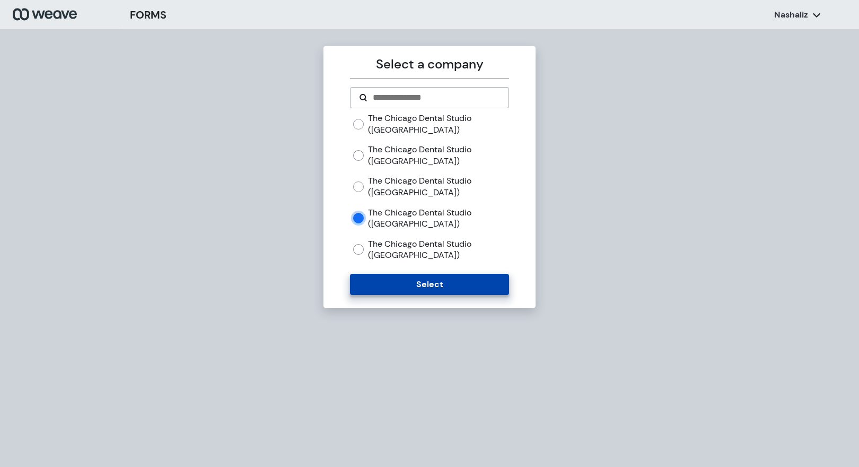  Describe the element at coordinates (429, 64) in the screenshot. I see `p: Select a company` at that location.